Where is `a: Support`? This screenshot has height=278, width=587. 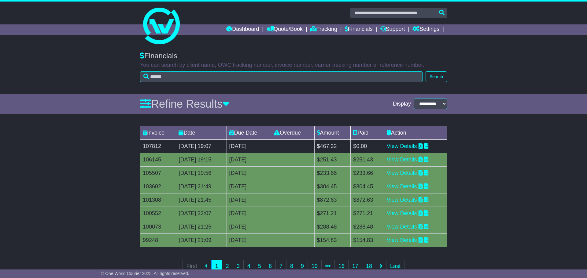 a: Support is located at coordinates (392, 30).